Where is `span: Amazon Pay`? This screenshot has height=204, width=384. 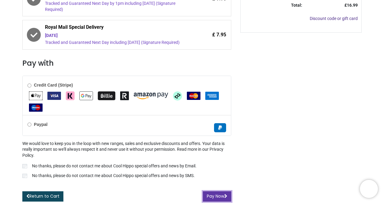
span: Amazon Pay is located at coordinates (151, 95).